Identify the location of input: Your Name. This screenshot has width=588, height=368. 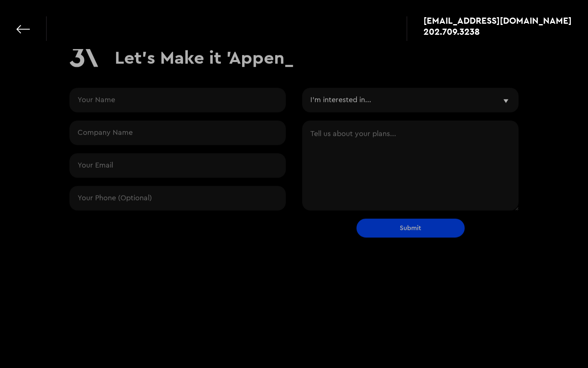
(177, 100).